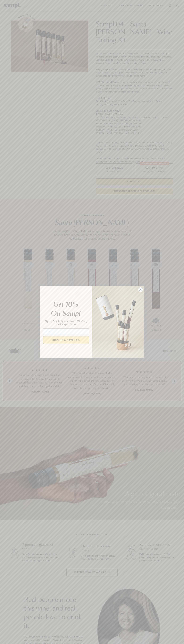 This screenshot has height=644, width=184. I want to click on button: Close dialog, so click(140, 290).